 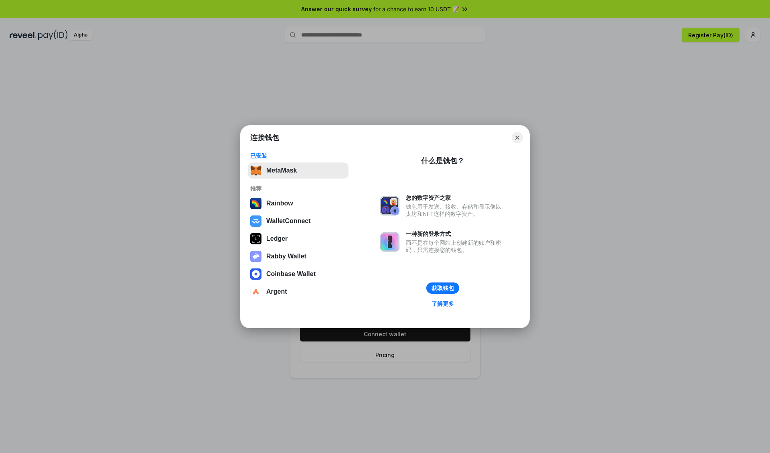 What do you see at coordinates (298, 221) in the screenshot?
I see `button: WalletConnect` at bounding box center [298, 221].